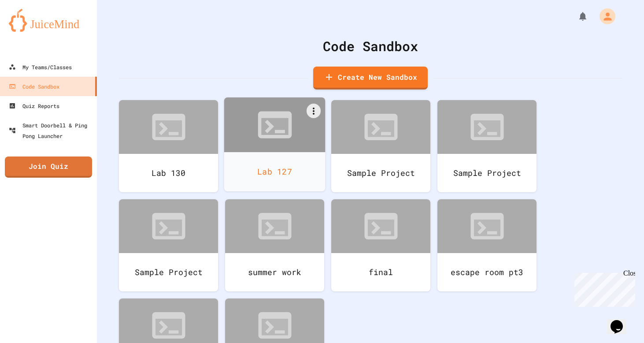  What do you see at coordinates (275, 172) in the screenshot?
I see `div: Lab 127` at bounding box center [275, 172].